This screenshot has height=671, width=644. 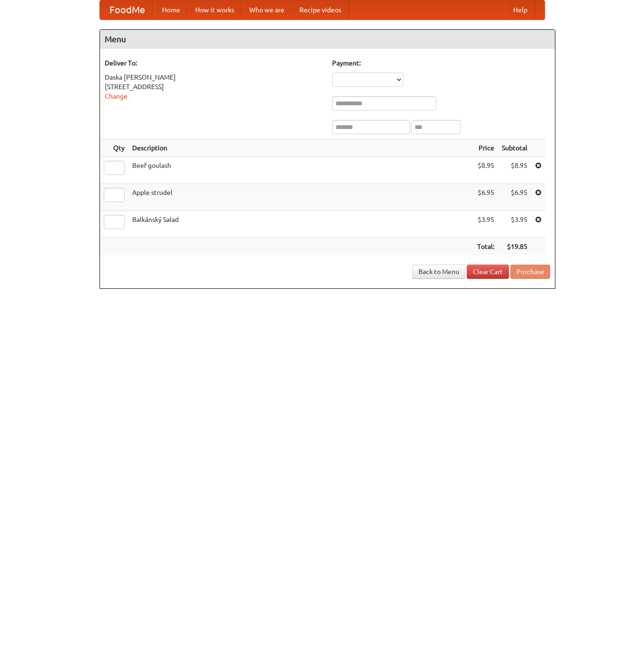 What do you see at coordinates (531, 272) in the screenshot?
I see `button: Purchase` at bounding box center [531, 272].